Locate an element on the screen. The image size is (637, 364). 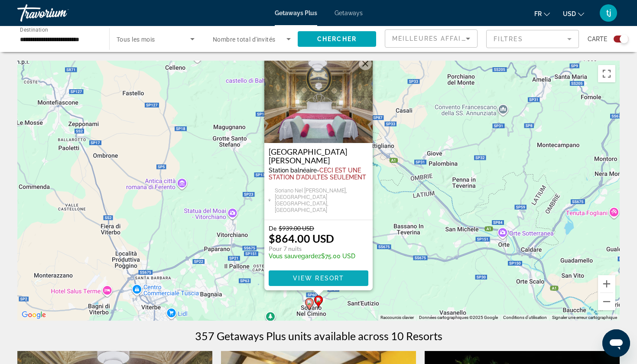
span: Meilleures affaires is located at coordinates (434, 39).